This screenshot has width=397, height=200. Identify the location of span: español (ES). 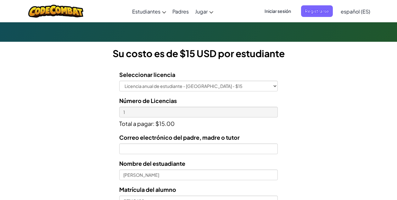
(355, 11).